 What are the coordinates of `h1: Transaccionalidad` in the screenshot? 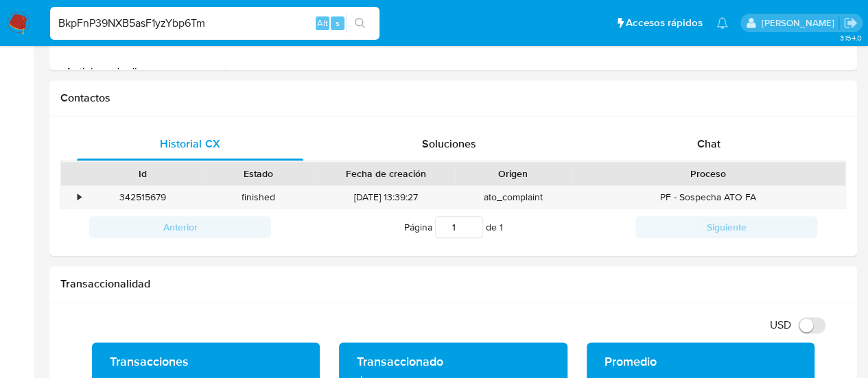 It's located at (453, 284).